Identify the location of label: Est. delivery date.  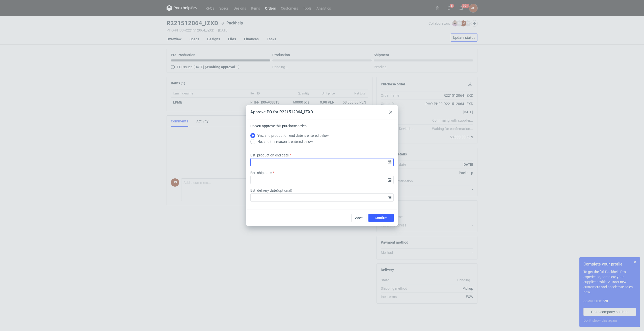
(271, 191).